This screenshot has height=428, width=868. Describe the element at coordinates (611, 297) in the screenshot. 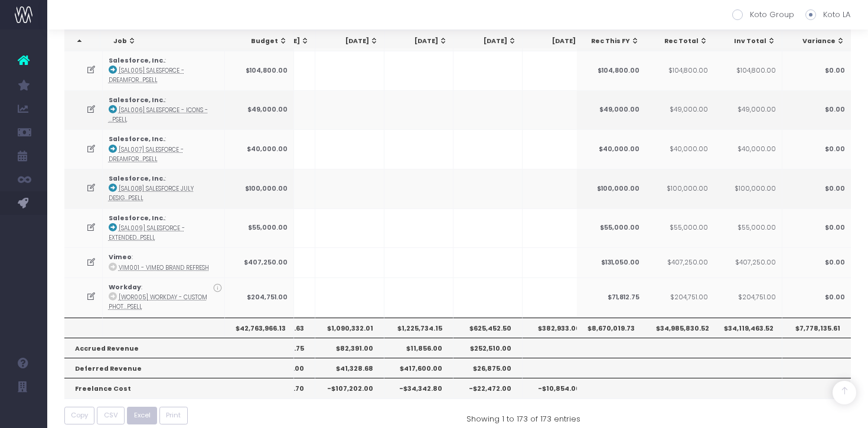

I see `td: $71,812.75` at that location.